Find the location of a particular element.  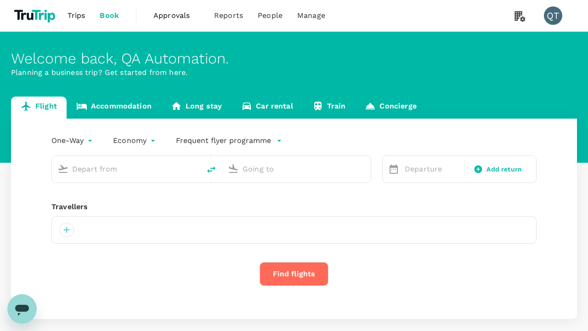

a: Accommodation is located at coordinates (114, 108).